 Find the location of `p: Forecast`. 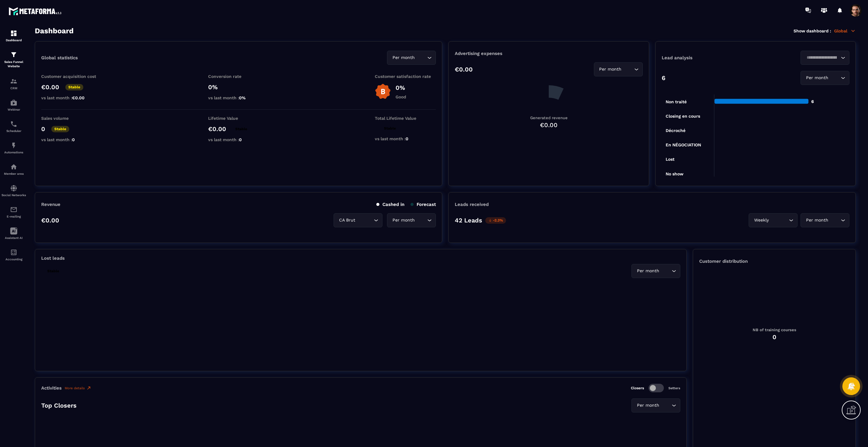

p: Forecast is located at coordinates (423, 205).